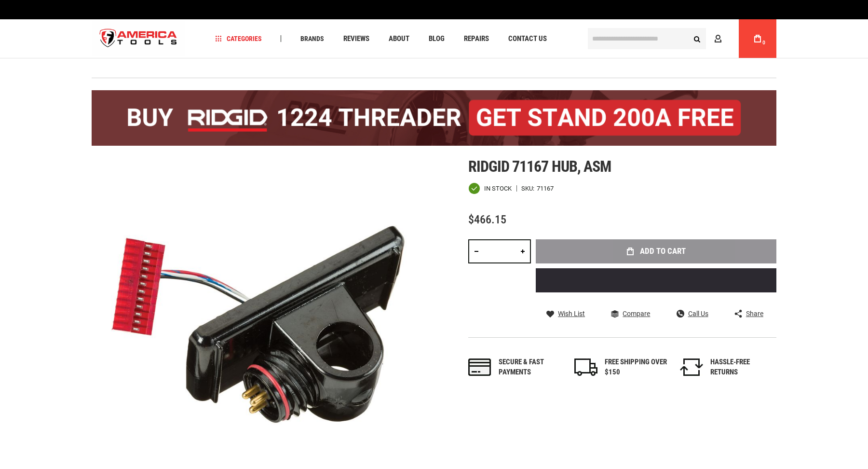 This screenshot has width=868, height=469. I want to click on img: BOGO: Buy the RIDGID® 1224 Threader (26092), get the 92467 200A Stand FREE!, so click(434, 118).